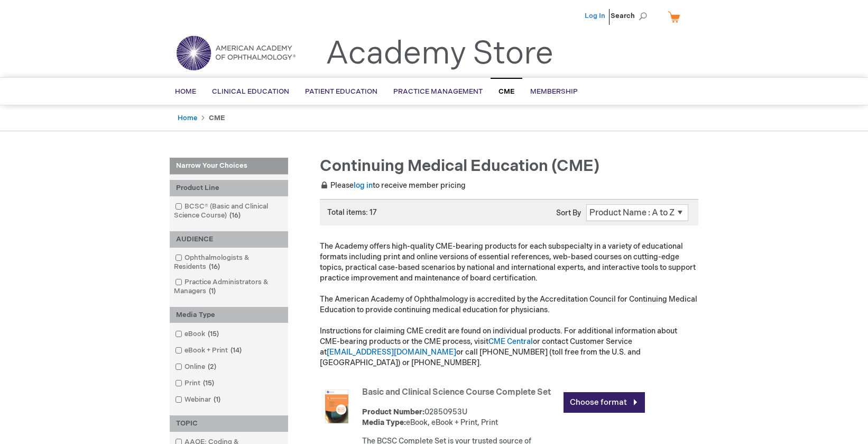 The height and width of the screenshot is (444, 868). What do you see at coordinates (229, 286) in the screenshot?
I see `a: Practice Administrators & Managers1` at bounding box center [229, 286].